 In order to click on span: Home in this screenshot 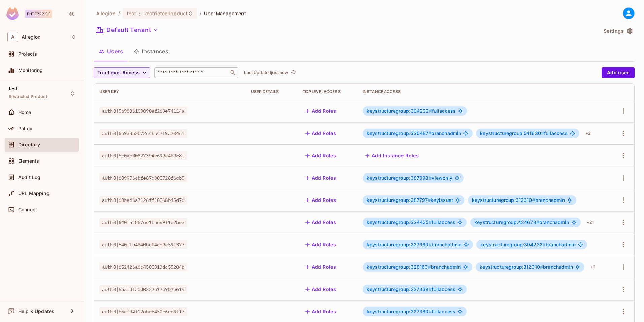, I will do `click(25, 113)`.